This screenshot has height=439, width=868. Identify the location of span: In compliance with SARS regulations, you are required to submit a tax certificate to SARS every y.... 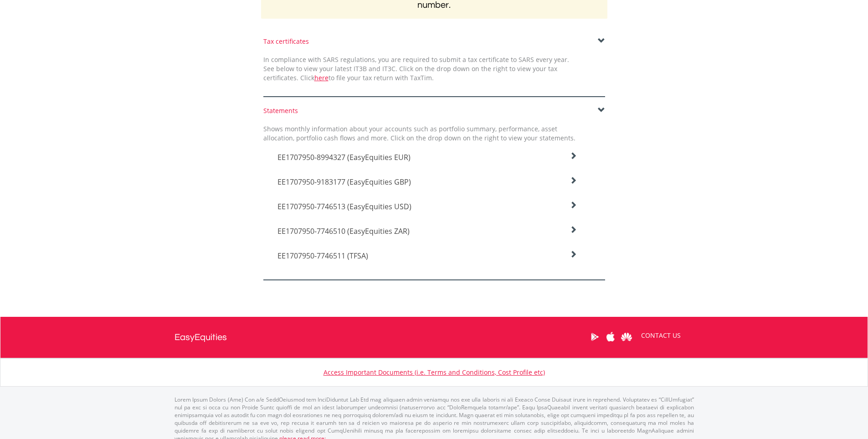
(416, 68).